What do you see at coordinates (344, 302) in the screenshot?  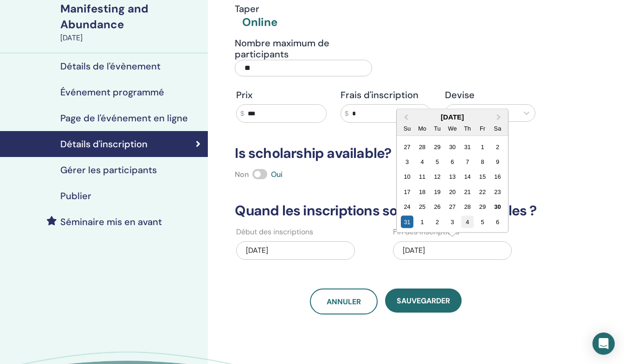 I see `span: Annuler` at bounding box center [344, 302].